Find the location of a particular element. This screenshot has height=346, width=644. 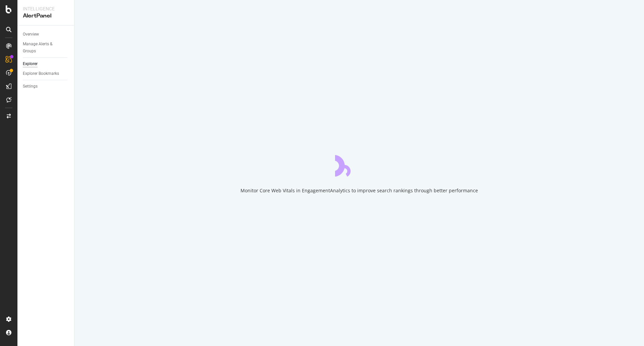

a: Explorer Bookmarks is located at coordinates (46, 74).